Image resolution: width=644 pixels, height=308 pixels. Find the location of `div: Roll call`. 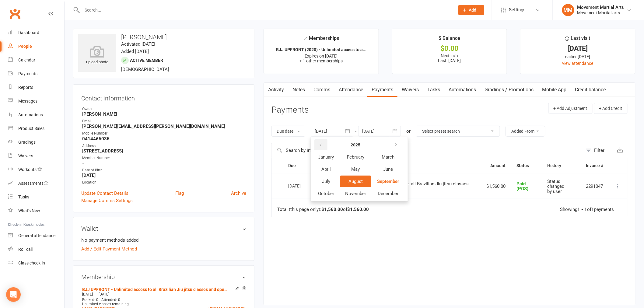

div: Roll call is located at coordinates (25, 250).